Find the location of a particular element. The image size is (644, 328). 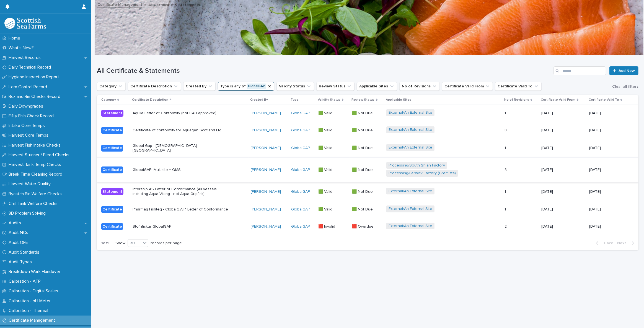

p: records per page is located at coordinates (166, 243).